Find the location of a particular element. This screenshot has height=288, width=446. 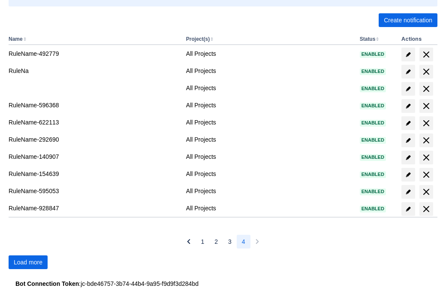

button: Project(s) is located at coordinates (198, 39).